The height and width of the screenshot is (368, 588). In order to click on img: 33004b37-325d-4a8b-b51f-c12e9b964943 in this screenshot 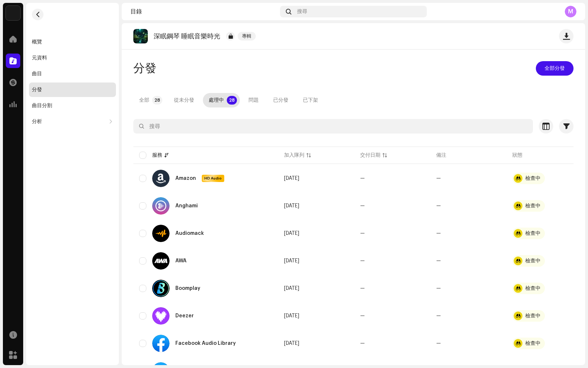, I will do `click(13, 13)`.